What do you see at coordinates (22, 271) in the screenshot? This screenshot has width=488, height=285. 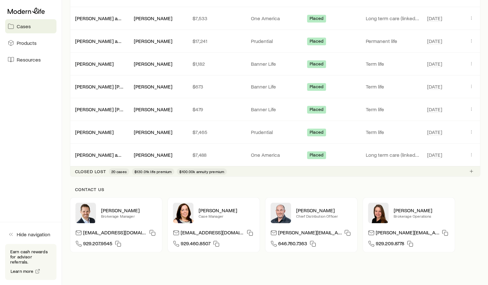 I see `span: Learn more` at bounding box center [22, 271].